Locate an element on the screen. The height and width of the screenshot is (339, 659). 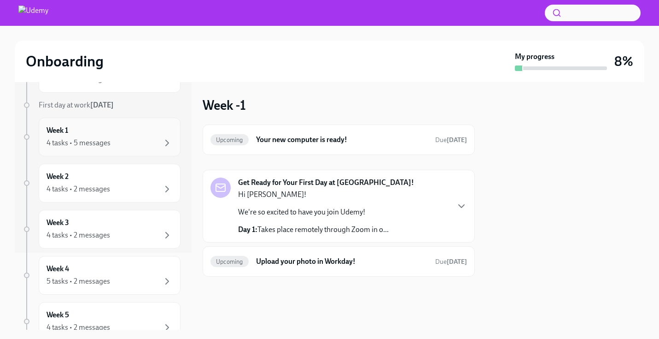
h6: Week 1 is located at coordinates (57, 130).